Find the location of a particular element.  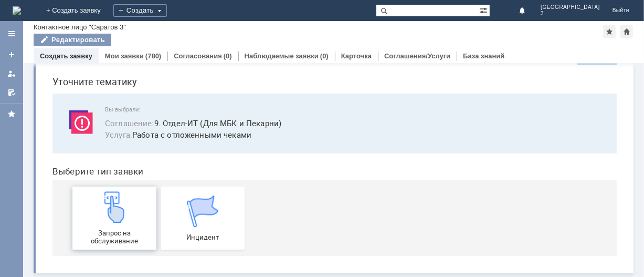

span: Вы выбрали: is located at coordinates (310, 66).